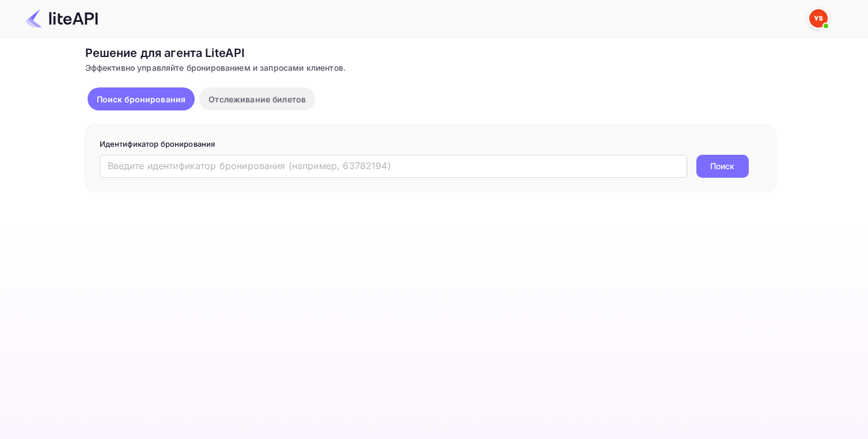 The width and height of the screenshot is (868, 439). Describe the element at coordinates (722, 166) in the screenshot. I see `button: Поиск` at that location.